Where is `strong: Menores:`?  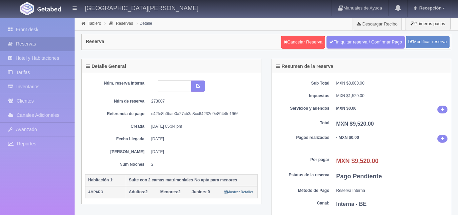 strong: Menores: is located at coordinates (169, 192).